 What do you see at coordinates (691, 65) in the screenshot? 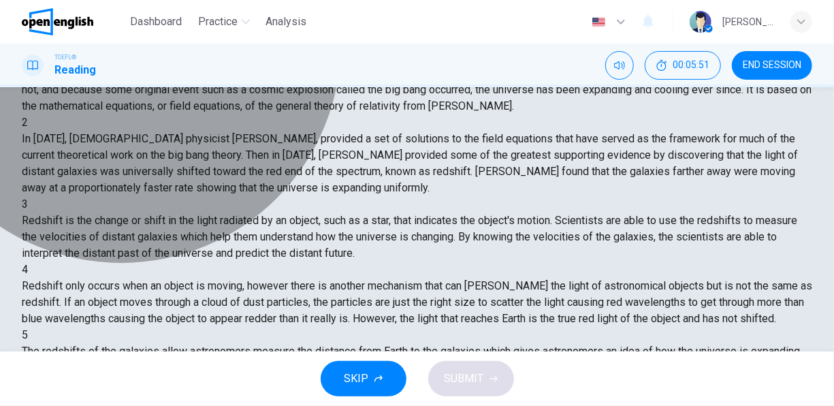
I see `span: 00:05:51` at bounding box center [691, 65].